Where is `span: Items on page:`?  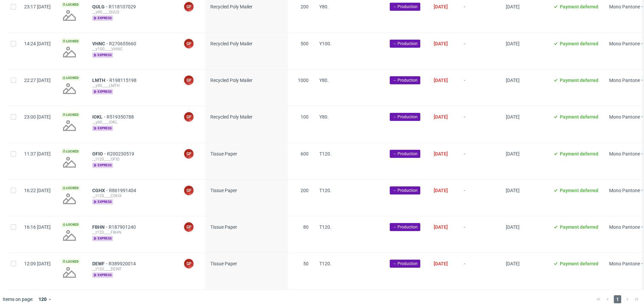 span: Items on page: is located at coordinates (18, 299).